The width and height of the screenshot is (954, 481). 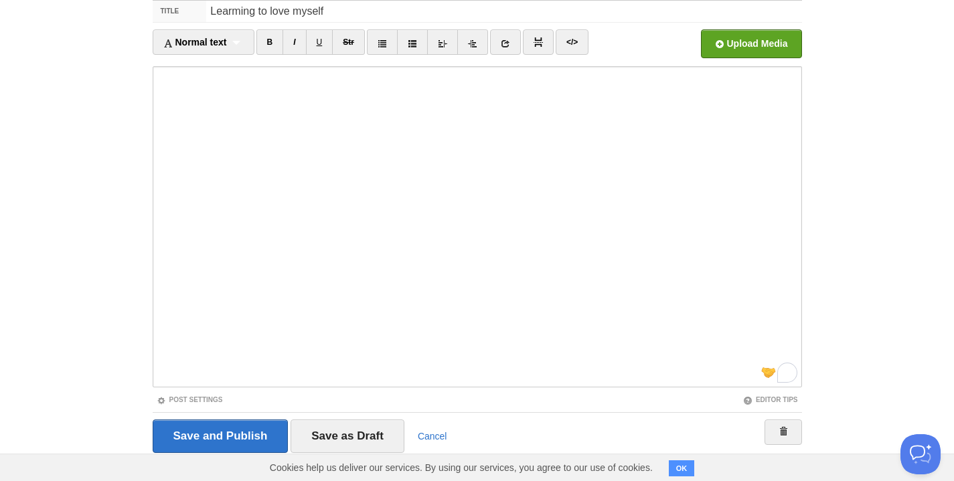 I want to click on a: U, so click(x=319, y=42).